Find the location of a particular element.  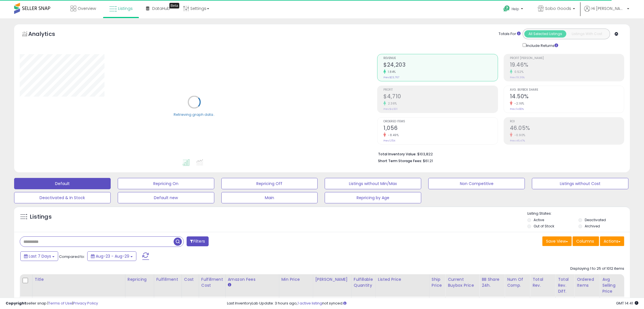

button: Repricing by Age is located at coordinates (373, 198).